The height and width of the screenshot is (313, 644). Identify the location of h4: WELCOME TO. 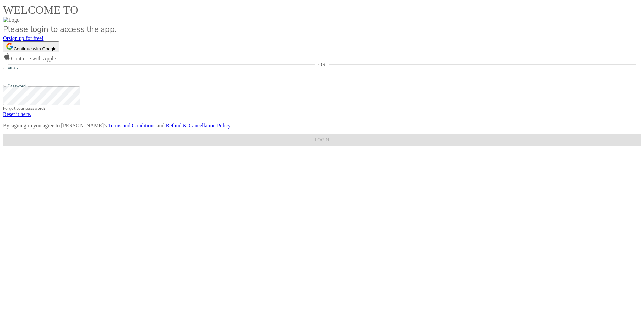
(322, 10).